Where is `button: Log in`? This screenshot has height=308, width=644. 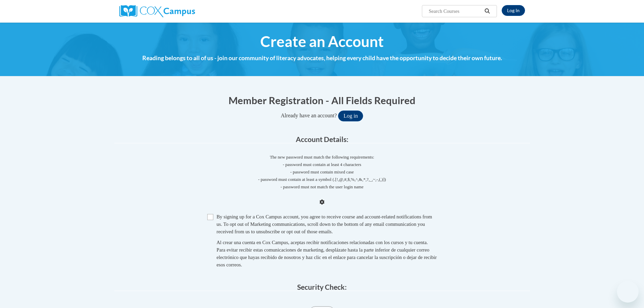 button: Log in is located at coordinates (351, 116).